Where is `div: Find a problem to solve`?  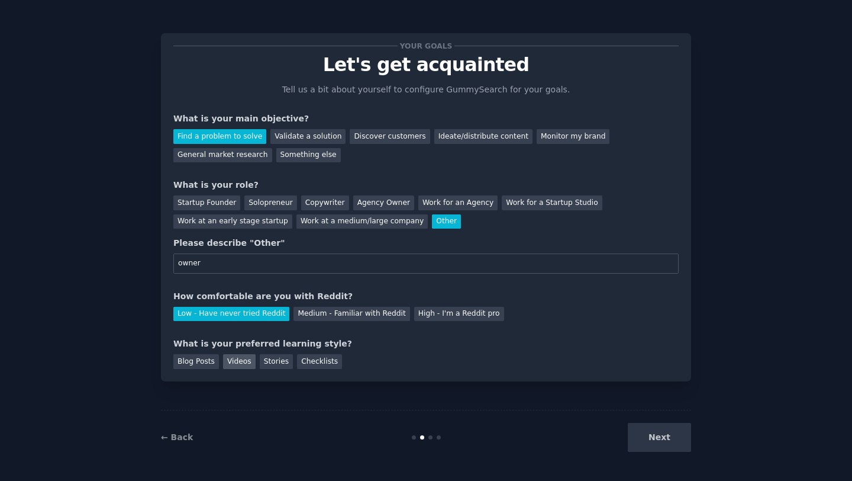 div: Find a problem to solve is located at coordinates (220, 136).